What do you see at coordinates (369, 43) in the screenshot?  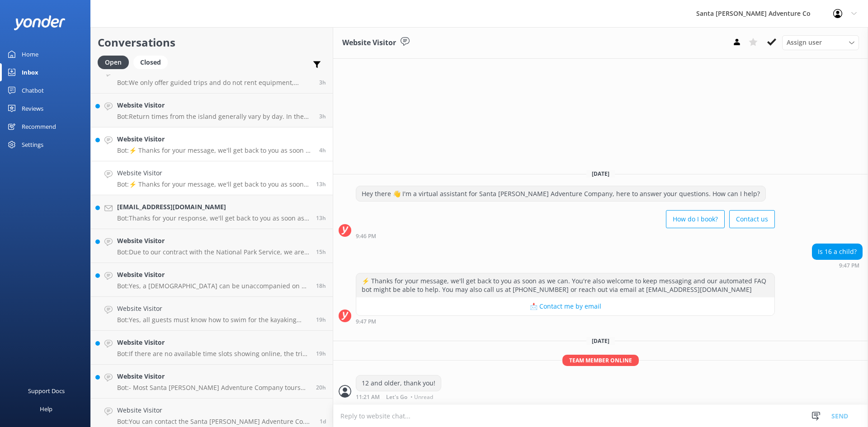 I see `h3: Website Visitor` at bounding box center [369, 43].